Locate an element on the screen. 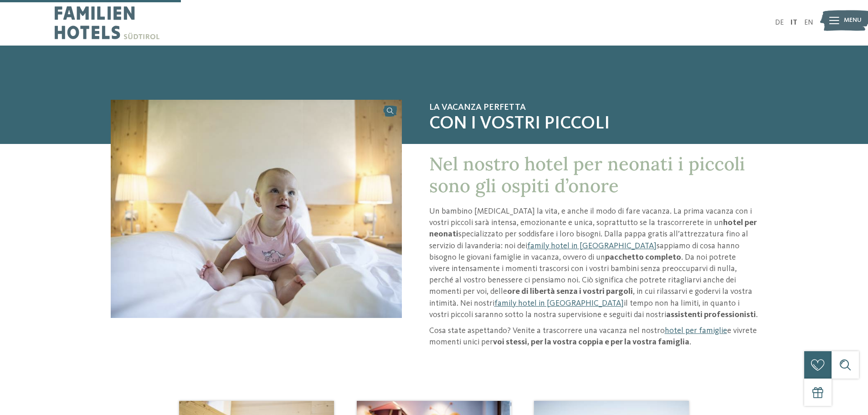 Image resolution: width=868 pixels, height=415 pixels. strong: voi stessi, per la vostra coppia e per la vostra famiglia is located at coordinates (591, 342).